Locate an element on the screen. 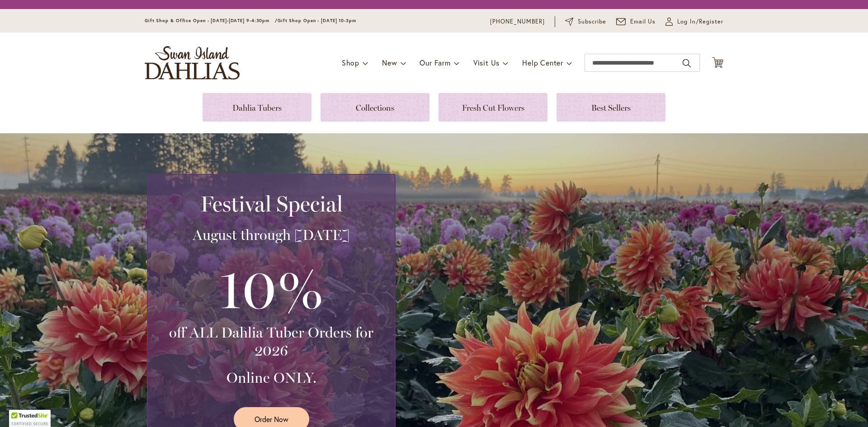 This screenshot has height=427, width=868. button: Search is located at coordinates (686, 63).